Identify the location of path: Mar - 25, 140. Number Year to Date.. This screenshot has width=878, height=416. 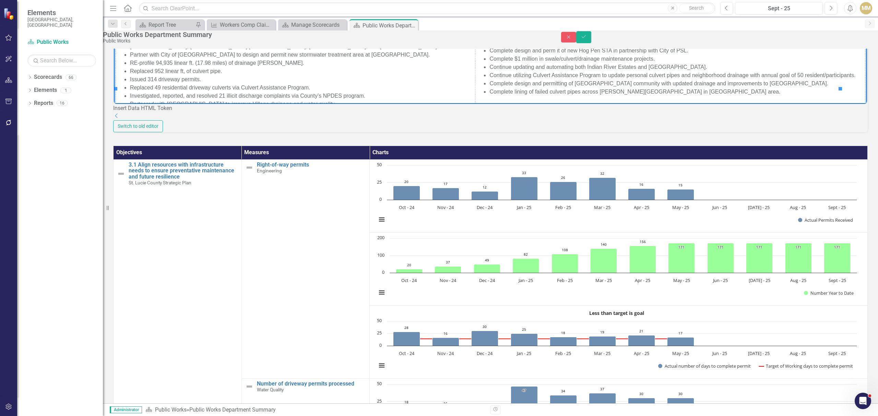
(604, 261).